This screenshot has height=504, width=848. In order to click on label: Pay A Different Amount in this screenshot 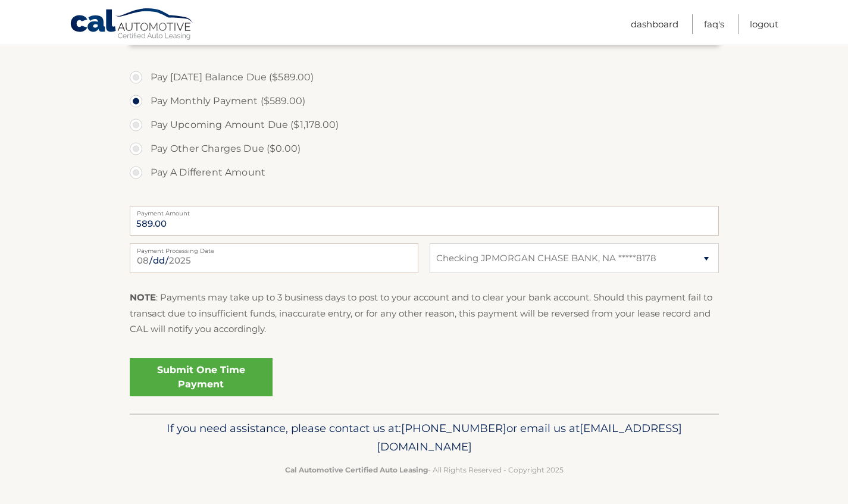, I will do `click(424, 173)`.